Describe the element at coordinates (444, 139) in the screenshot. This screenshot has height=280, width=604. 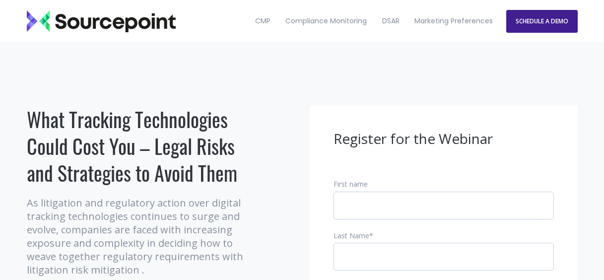
I see `h3: Register for the Webinar` at that location.